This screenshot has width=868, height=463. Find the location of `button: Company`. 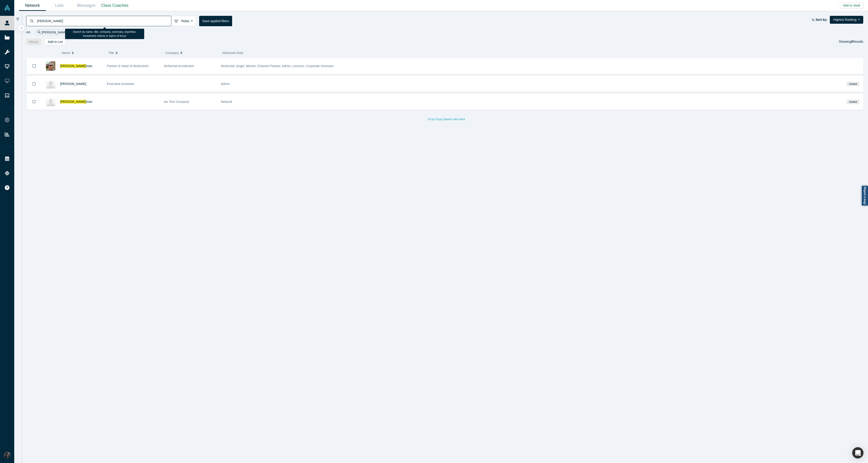

button: Company is located at coordinates (191, 53).